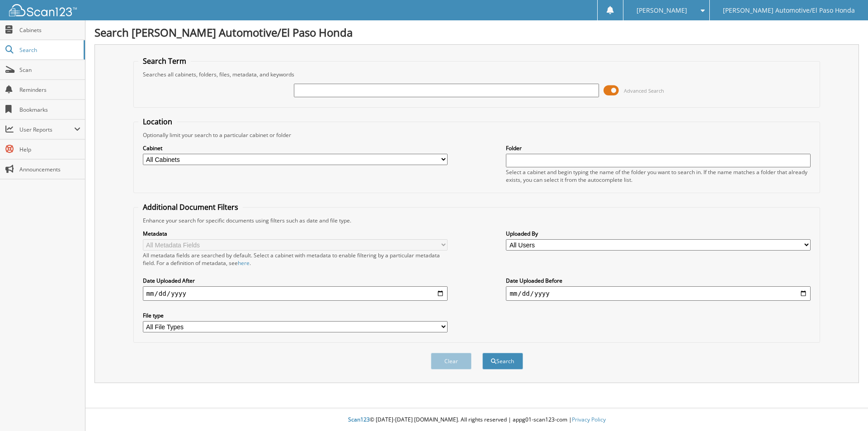 The height and width of the screenshot is (431, 868). I want to click on label: Date Uploaded After, so click(295, 281).